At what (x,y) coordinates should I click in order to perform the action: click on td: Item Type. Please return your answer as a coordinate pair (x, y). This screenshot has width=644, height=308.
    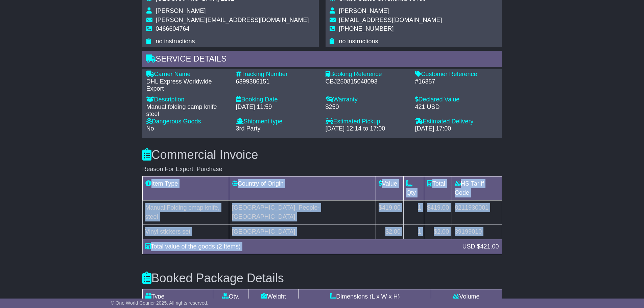
    Looking at the image, I should click on (186, 188).